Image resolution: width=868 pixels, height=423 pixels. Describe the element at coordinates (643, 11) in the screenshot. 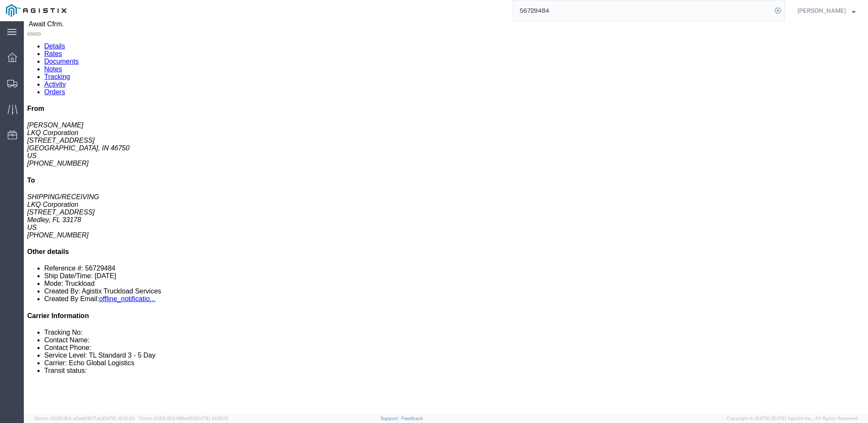

I see `input: Search for shipment number, reference number` at that location.